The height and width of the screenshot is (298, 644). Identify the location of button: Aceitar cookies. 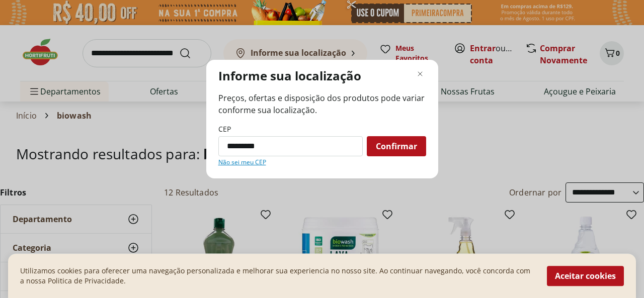
(585, 276).